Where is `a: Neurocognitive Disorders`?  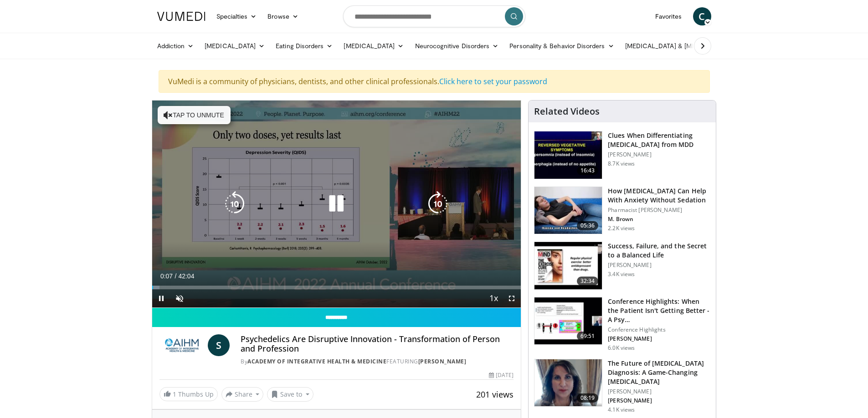 a: Neurocognitive Disorders is located at coordinates (457, 46).